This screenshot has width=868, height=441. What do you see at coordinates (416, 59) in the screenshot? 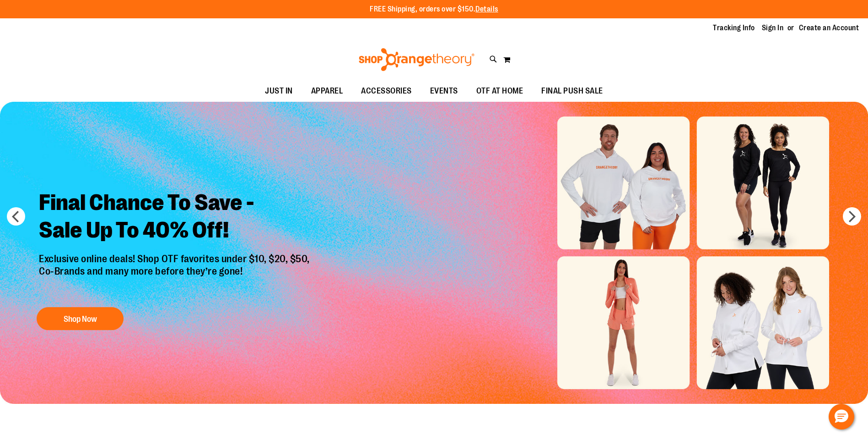
I see `img: Shop Orangetheory` at bounding box center [416, 59].